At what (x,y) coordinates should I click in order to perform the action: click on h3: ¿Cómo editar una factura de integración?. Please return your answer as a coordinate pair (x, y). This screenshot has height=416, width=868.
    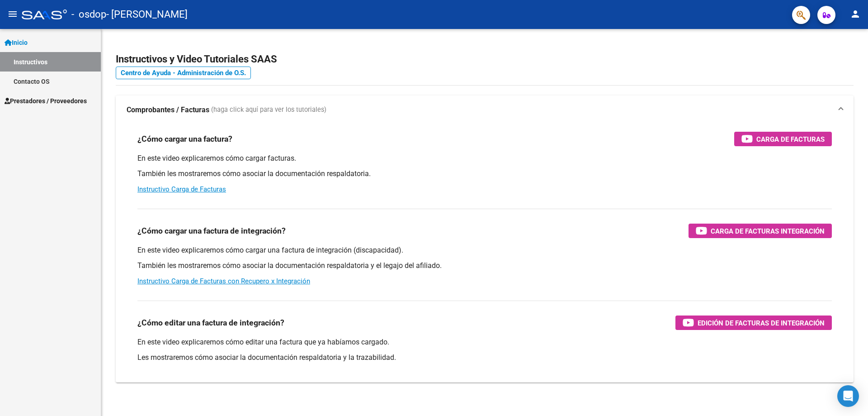
    Looking at the image, I should click on (211, 323).